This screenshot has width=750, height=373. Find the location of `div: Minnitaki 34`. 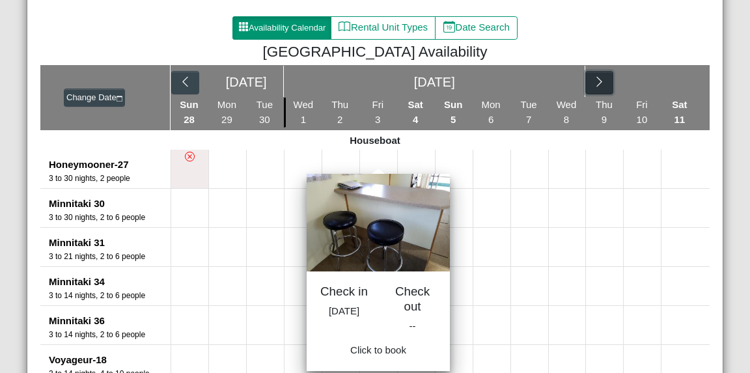

div: Minnitaki 34 is located at coordinates (109, 282).